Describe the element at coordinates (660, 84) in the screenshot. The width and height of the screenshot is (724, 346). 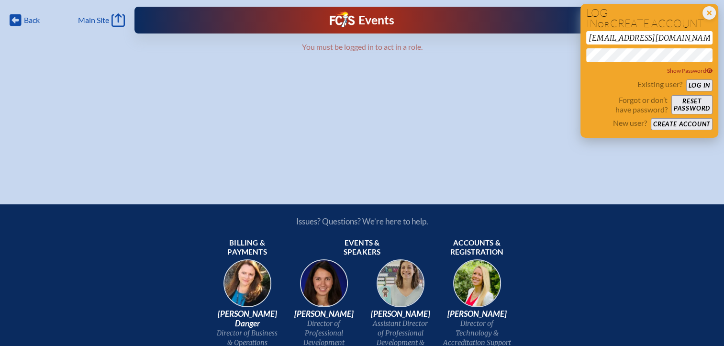
I see `p: Existing user?` at that location.